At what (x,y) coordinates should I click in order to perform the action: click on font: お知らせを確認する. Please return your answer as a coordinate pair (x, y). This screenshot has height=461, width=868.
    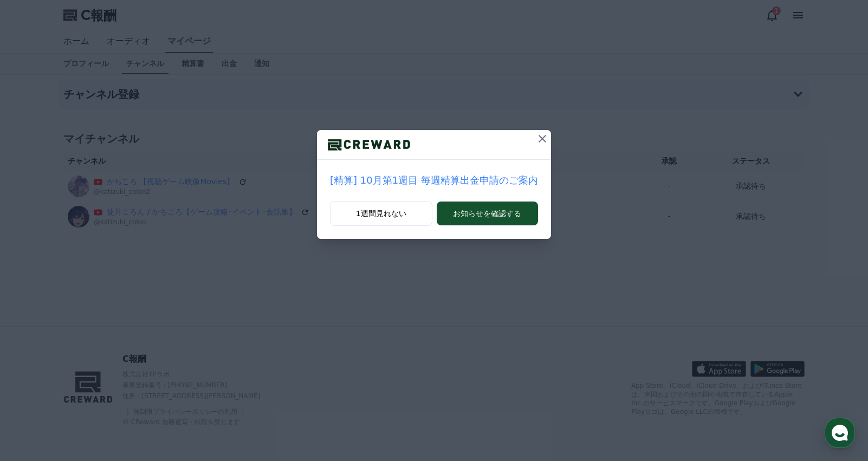
    Looking at the image, I should click on (487, 213).